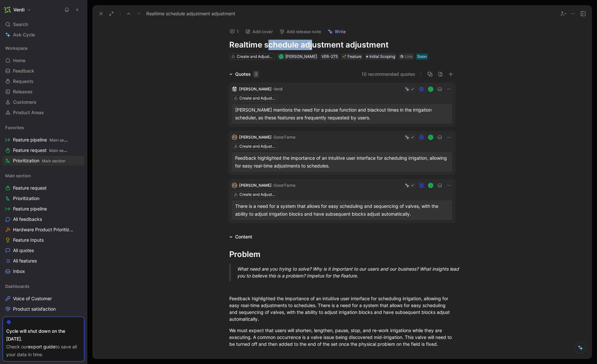 The width and height of the screenshot is (597, 364). Describe the element at coordinates (43, 61) in the screenshot. I see `a: Home` at that location.